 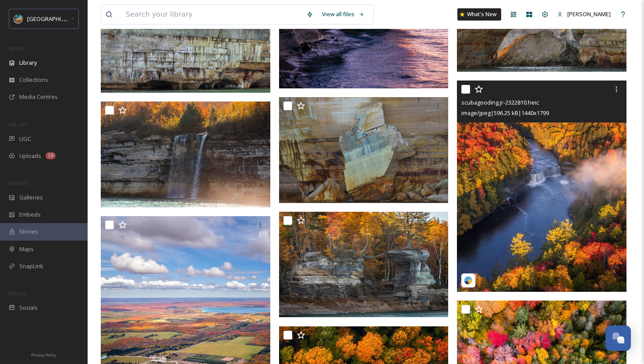 I want to click on img: picturedrocks-8-Stephen%20Ross.jpg, so click(x=364, y=265).